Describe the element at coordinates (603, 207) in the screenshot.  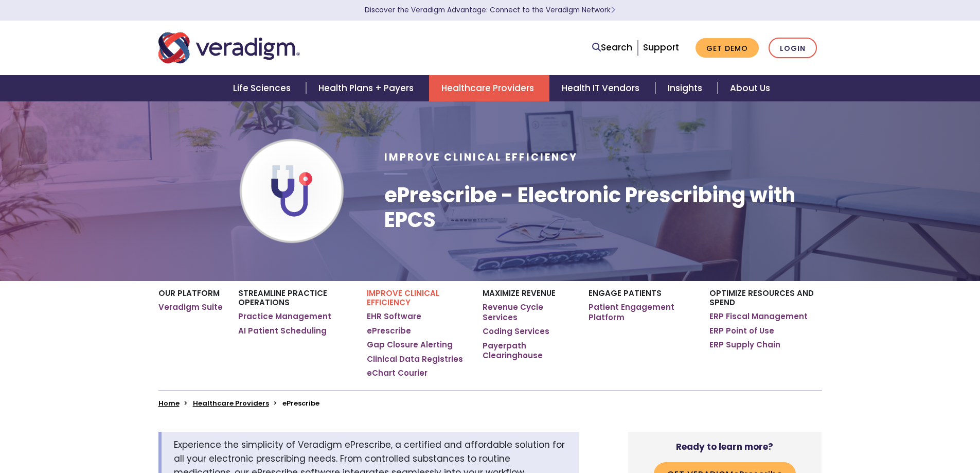
I see `h1: ePrescribe - Electronic Prescribing with EPCS` at that location.